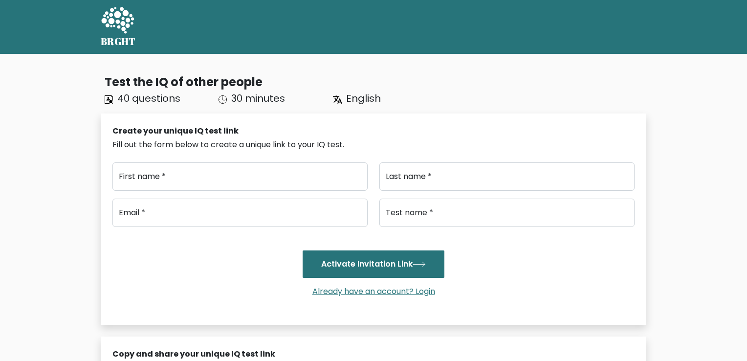 Image resolution: width=747 pixels, height=361 pixels. What do you see at coordinates (258, 98) in the screenshot?
I see `span: 30 minutes` at bounding box center [258, 98].